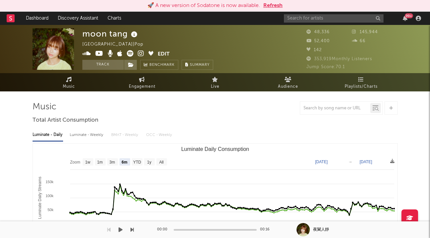 The width and height of the screenshot is (430, 238). I want to click on a: Engagement, so click(142, 82).